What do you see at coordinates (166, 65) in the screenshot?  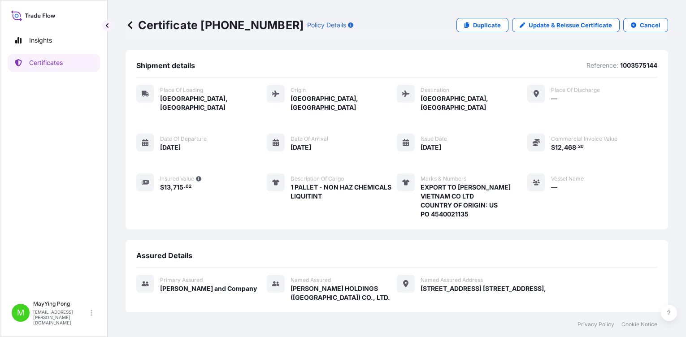 I see `span: Shipment details` at bounding box center [166, 65].